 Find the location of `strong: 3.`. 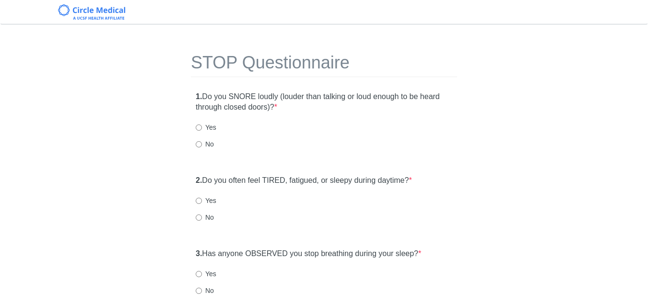

strong: 3. is located at coordinates (198, 254).